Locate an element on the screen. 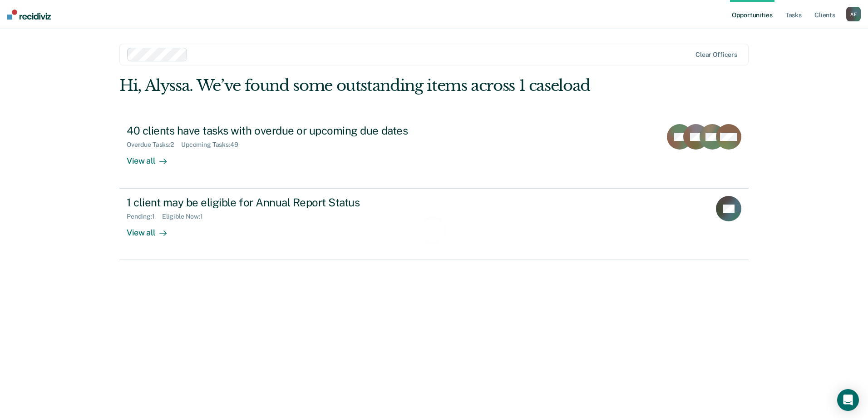  img: Recidiviz is located at coordinates (29, 15).